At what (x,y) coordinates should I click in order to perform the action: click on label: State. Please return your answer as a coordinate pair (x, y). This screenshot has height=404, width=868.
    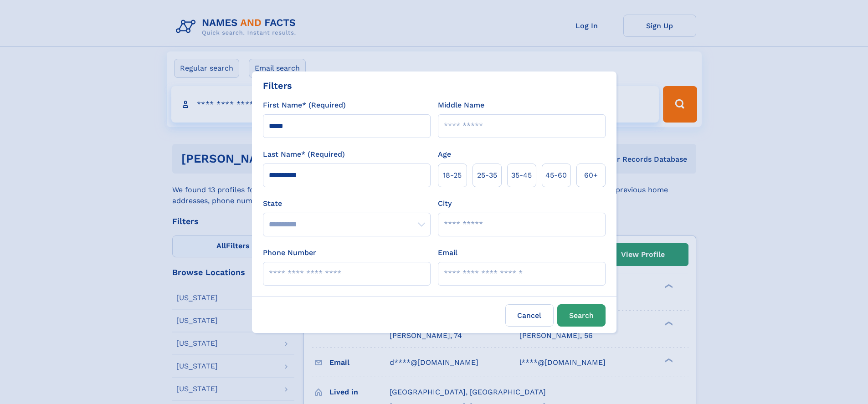
    Looking at the image, I should click on (347, 204).